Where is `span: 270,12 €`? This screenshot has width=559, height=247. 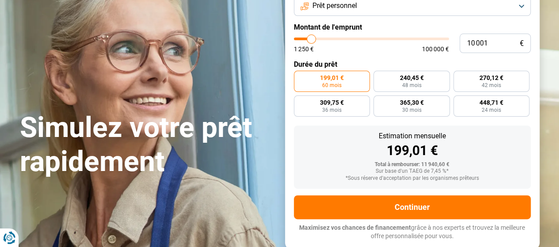 span: 270,12 € is located at coordinates (491, 78).